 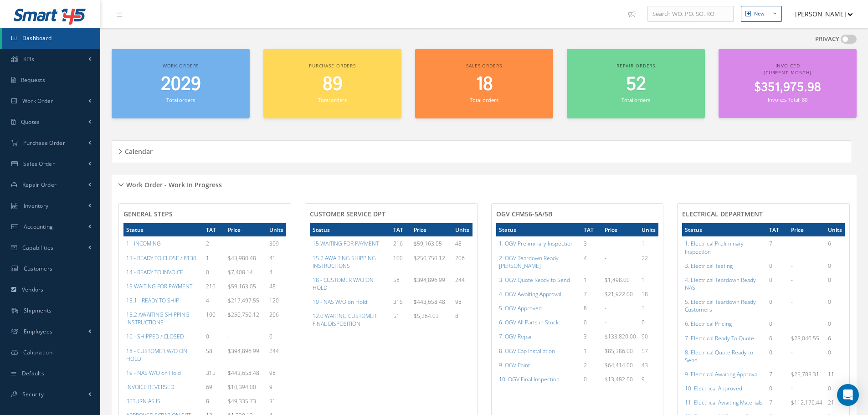 What do you see at coordinates (38, 269) in the screenshot?
I see `span: Customers` at bounding box center [38, 269].